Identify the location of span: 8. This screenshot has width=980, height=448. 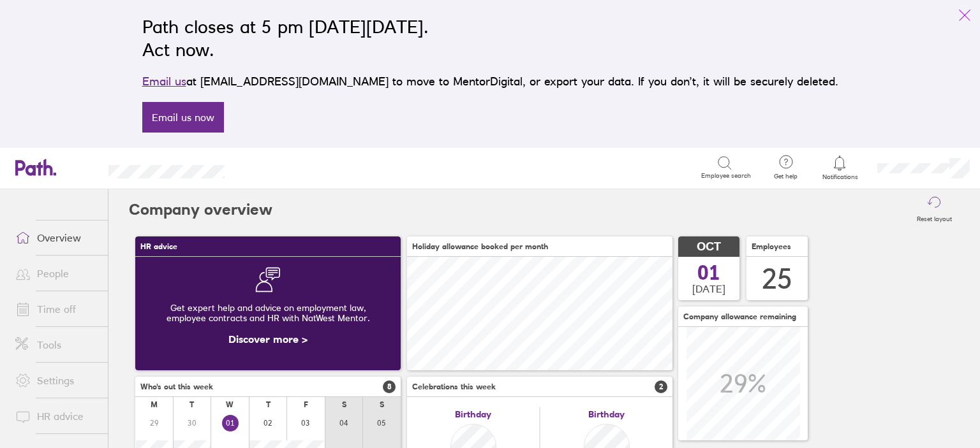
(389, 387).